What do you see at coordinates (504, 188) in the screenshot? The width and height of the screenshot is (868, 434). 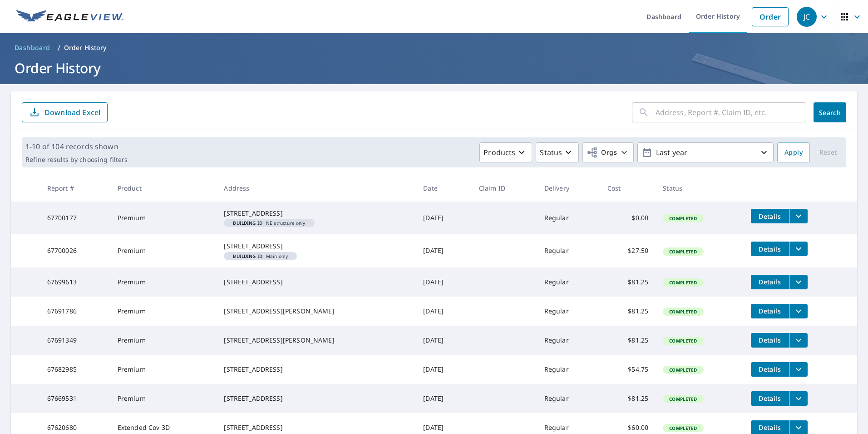 I see `th: Claim ID` at bounding box center [504, 188].